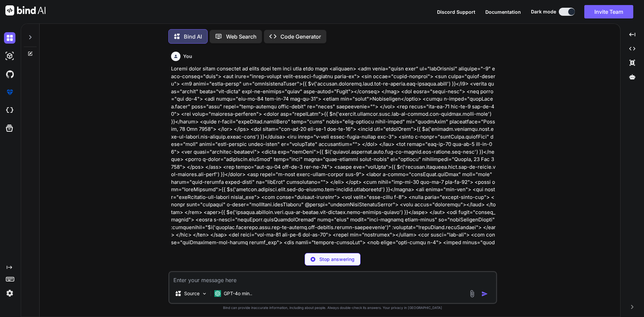 The width and height of the screenshot is (644, 317). What do you see at coordinates (503, 12) in the screenshot?
I see `span: Documentation` at bounding box center [503, 12].